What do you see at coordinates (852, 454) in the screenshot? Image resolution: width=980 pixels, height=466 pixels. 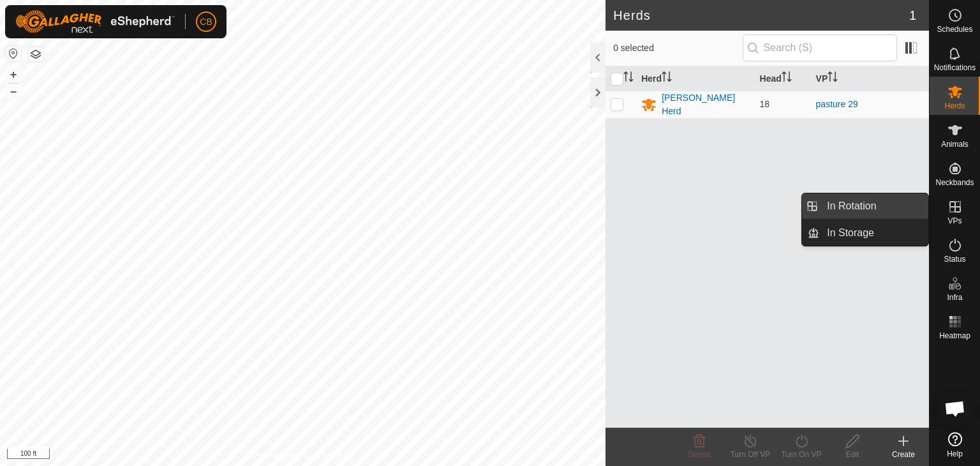 I see `div: Edit` at bounding box center [852, 454].